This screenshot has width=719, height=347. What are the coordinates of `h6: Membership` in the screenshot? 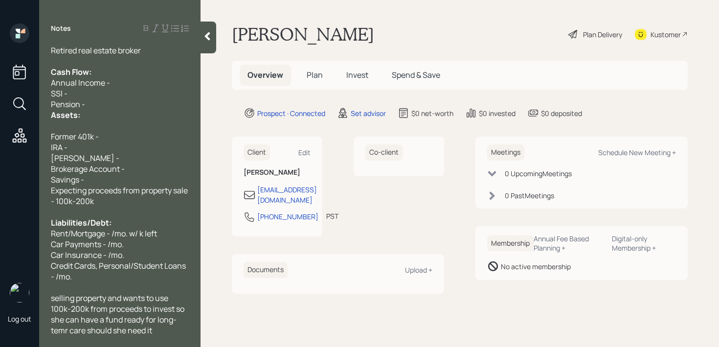 It's located at (510, 243).